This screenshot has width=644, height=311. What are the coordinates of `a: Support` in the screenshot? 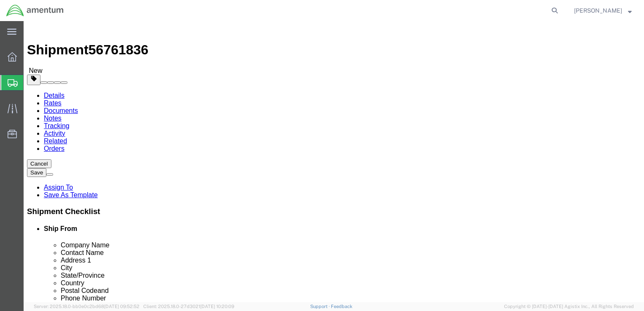 It's located at (321, 306).